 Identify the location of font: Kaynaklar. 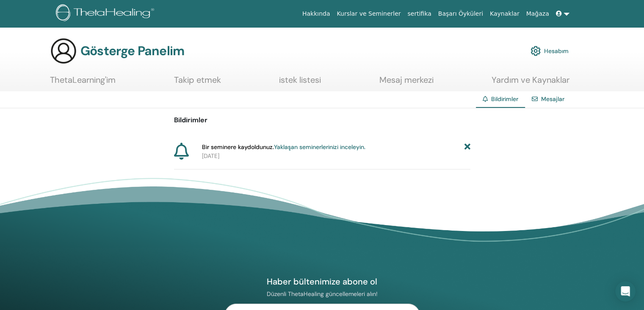
(505, 13).